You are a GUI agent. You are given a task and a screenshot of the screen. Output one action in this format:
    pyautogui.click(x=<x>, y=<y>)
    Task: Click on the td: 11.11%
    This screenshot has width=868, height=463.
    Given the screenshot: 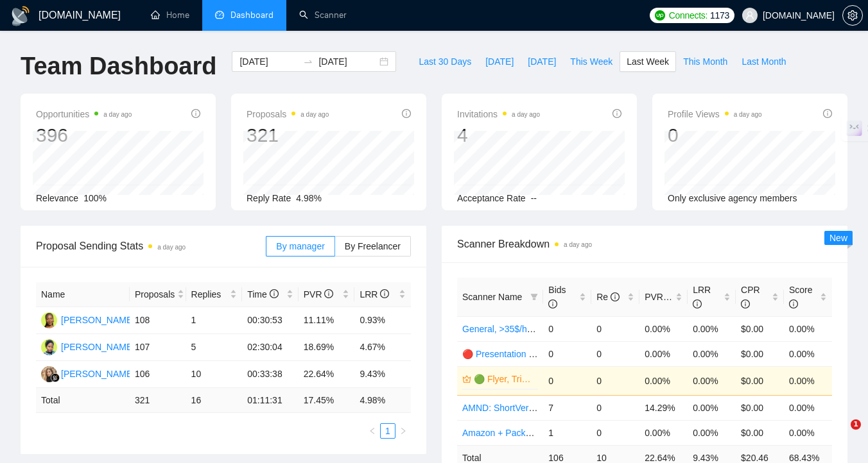 What is the action you would take?
    pyautogui.click(x=327, y=321)
    